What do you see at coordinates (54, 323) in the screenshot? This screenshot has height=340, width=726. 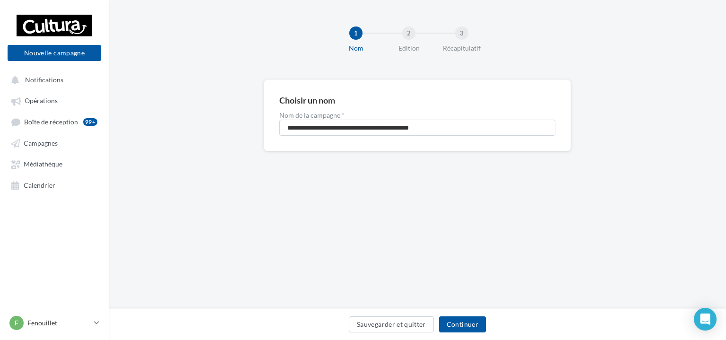 I see `a: F Fenouillet` at bounding box center [54, 323].